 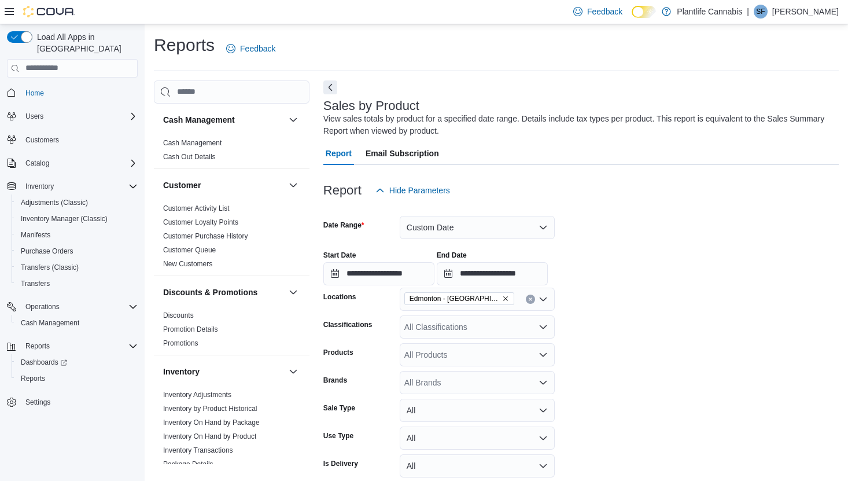 I want to click on span: Hide Parameters, so click(x=419, y=190).